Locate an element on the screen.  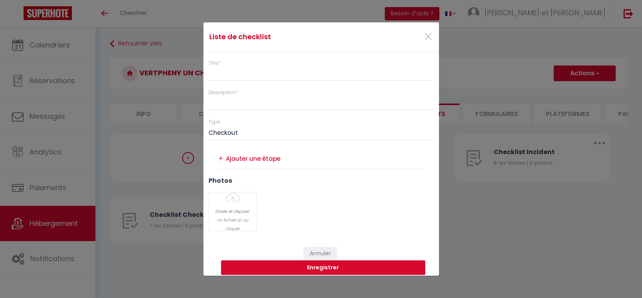
button: Close is located at coordinates (428, 37).